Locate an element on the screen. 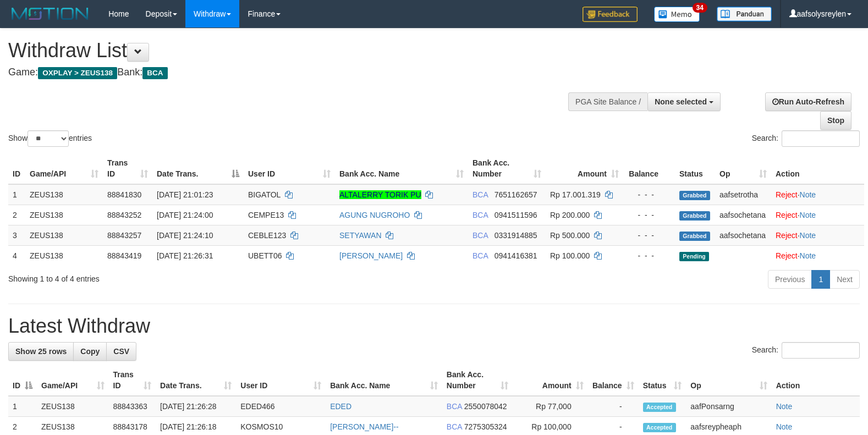 This screenshot has height=435, width=868. td: aafsetrotha is located at coordinates (743, 194).